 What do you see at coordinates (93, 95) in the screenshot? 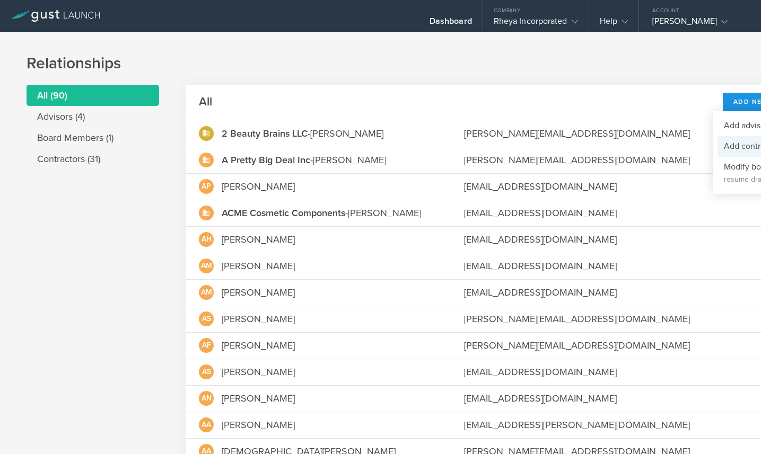
I see `li: All (90)` at bounding box center [93, 95].